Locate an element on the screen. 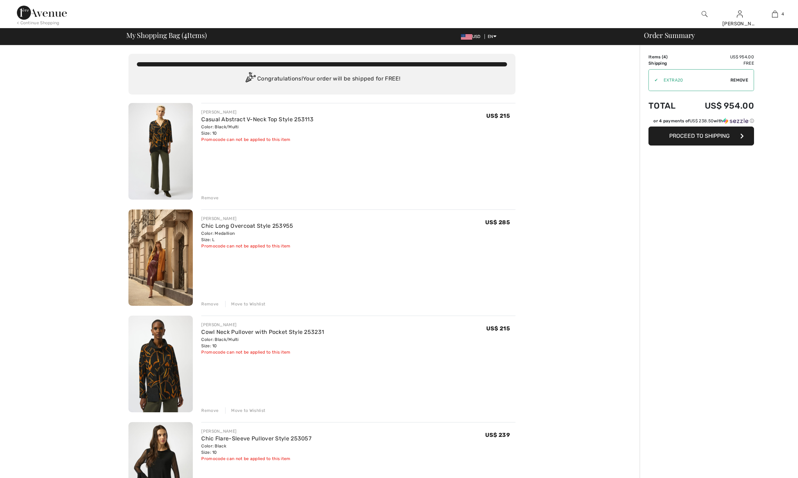 The image size is (798, 478). img: Chic Long Overcoat Style 253955 is located at coordinates (160, 258).